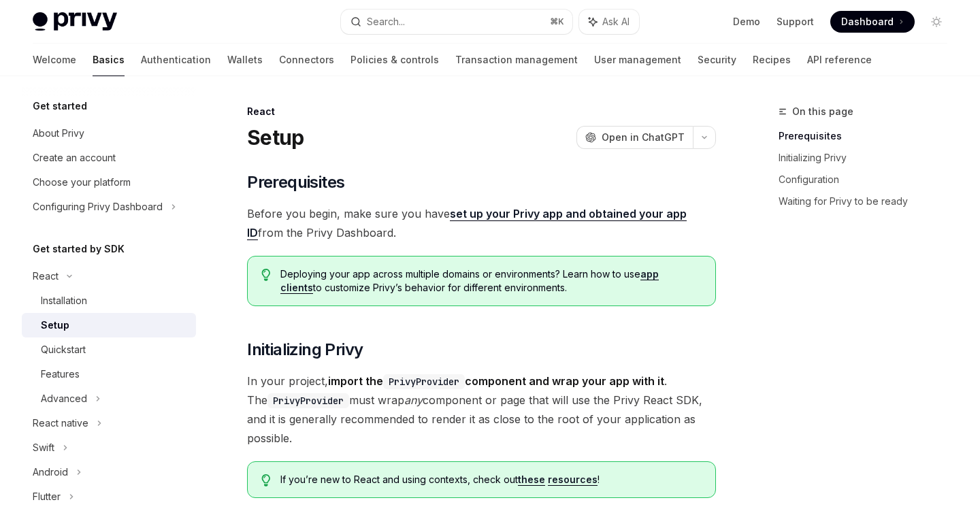  What do you see at coordinates (61, 424) in the screenshot?
I see `div: React native` at bounding box center [61, 424].